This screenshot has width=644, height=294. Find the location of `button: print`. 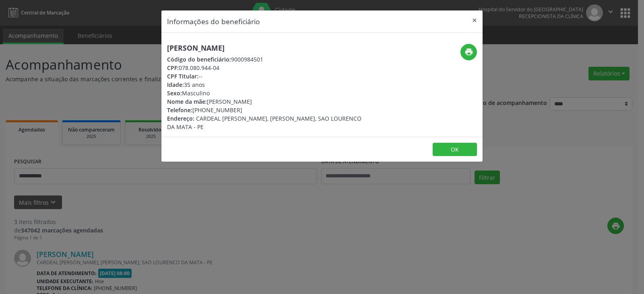

button: print is located at coordinates (469, 52).